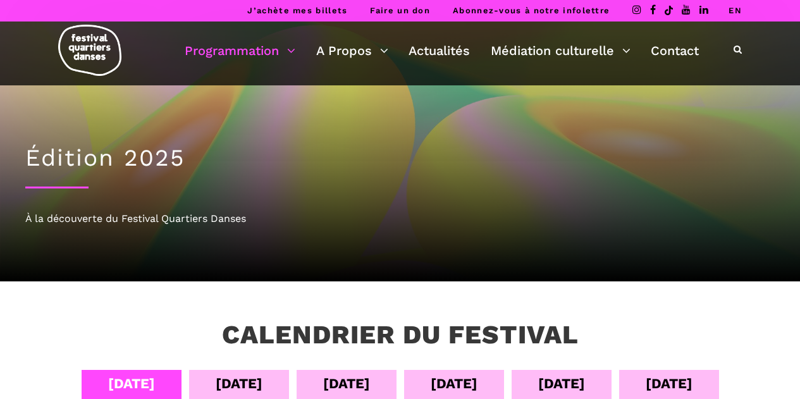  Describe the element at coordinates (400, 10) in the screenshot. I see `a: Faire un don` at that location.